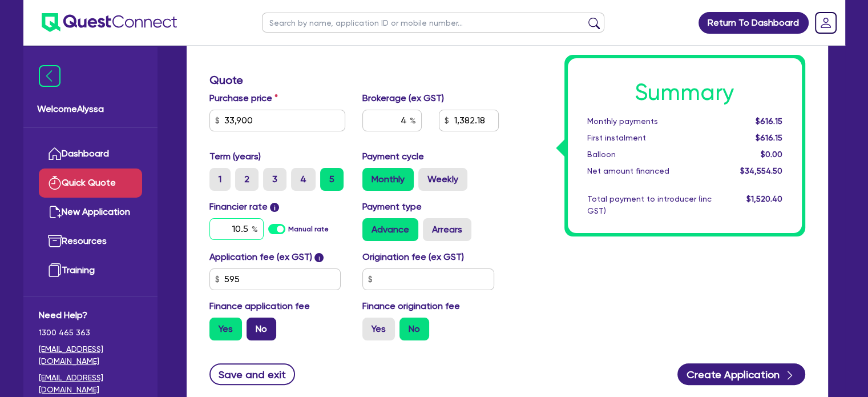 Image resolution: width=868 pixels, height=397 pixels. Describe the element at coordinates (259, 306) in the screenshot. I see `label: Finance application fee` at that location.